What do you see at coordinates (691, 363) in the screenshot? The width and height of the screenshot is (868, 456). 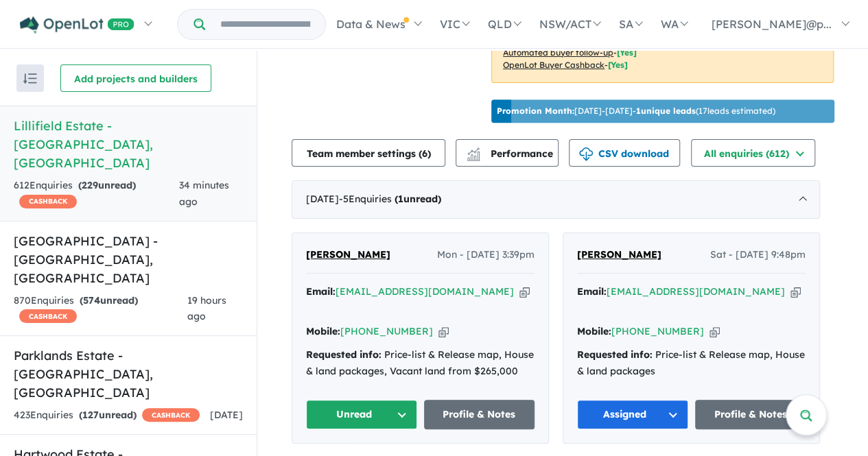 I see `div: Price-list & Release map, House & land packages` at bounding box center [691, 363].